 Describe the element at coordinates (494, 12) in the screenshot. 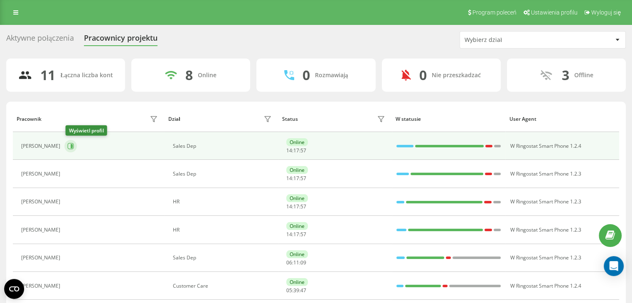

I see `span: Program poleceń` at that location.